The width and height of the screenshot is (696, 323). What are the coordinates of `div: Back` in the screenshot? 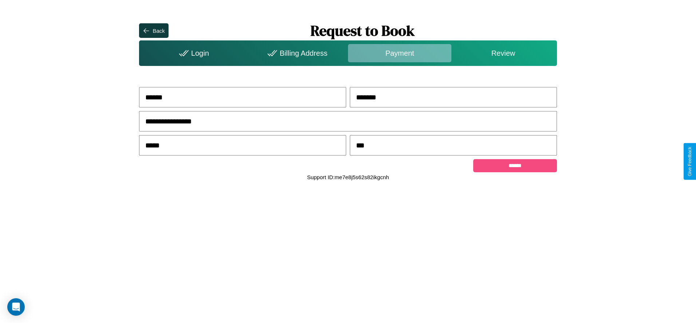 It's located at (158, 31).